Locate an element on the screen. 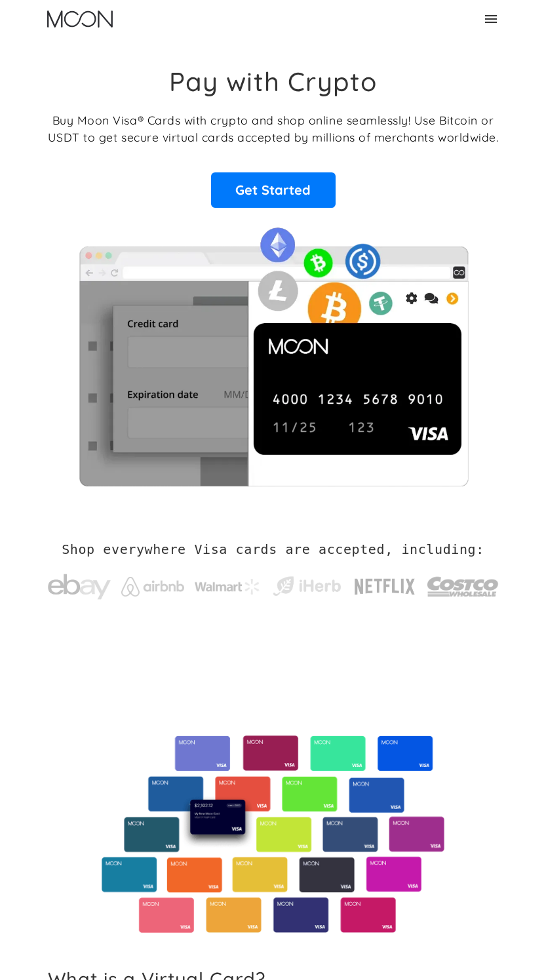 The width and height of the screenshot is (546, 980). a: Get Started is located at coordinates (273, 190).